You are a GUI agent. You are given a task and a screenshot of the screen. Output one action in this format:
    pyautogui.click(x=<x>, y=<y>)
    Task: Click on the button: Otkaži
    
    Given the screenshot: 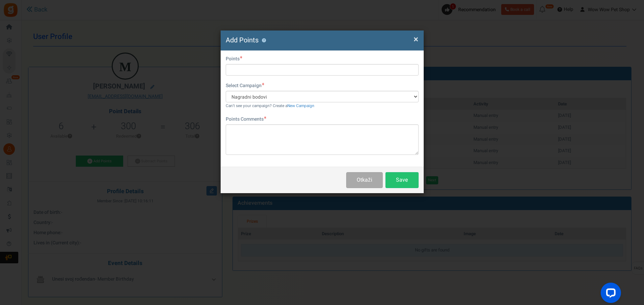 What is the action you would take?
    pyautogui.click(x=364, y=180)
    